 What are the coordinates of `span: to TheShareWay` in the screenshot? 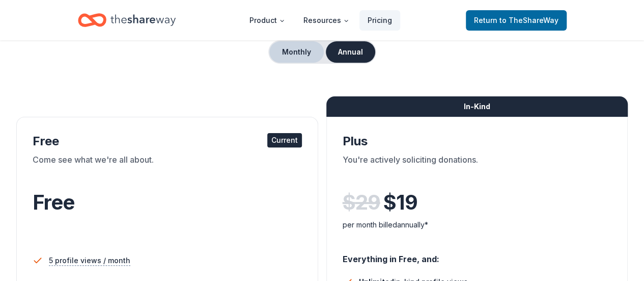 It's located at (529, 20).